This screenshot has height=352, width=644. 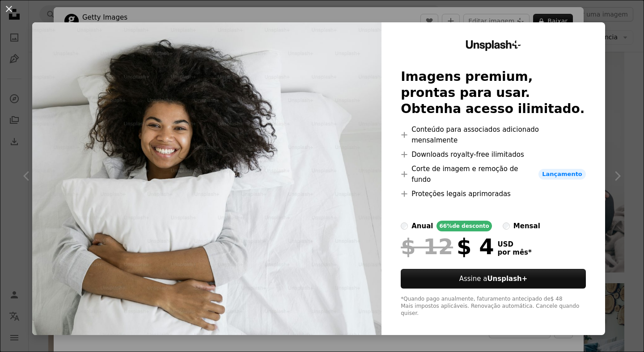 What do you see at coordinates (507, 226) in the screenshot?
I see `input: mensal` at bounding box center [507, 226].